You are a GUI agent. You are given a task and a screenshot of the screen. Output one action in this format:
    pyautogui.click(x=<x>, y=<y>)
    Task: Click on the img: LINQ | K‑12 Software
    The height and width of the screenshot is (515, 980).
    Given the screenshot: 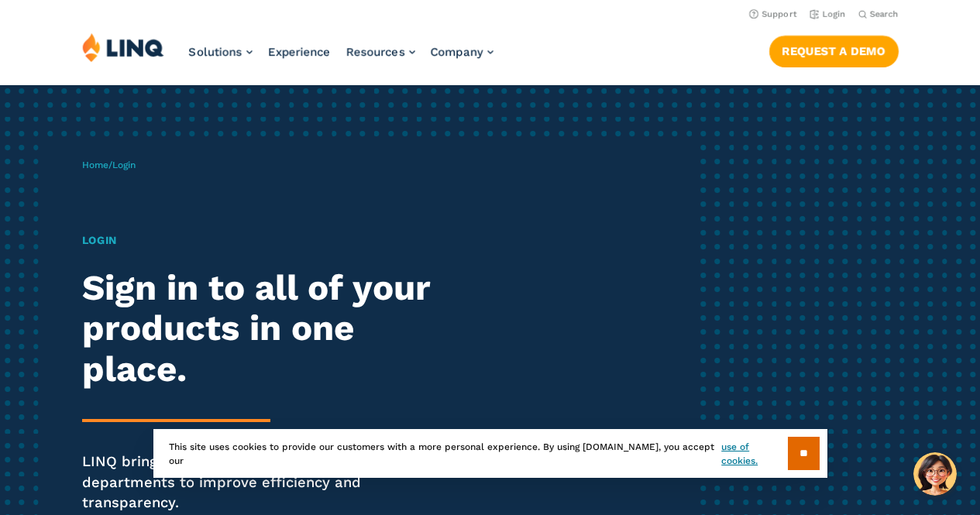 What is the action you would take?
    pyautogui.click(x=123, y=47)
    